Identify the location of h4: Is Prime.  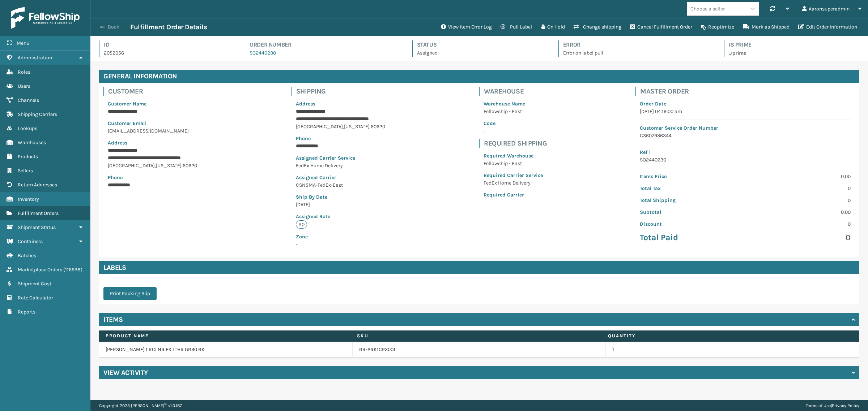
(794, 45).